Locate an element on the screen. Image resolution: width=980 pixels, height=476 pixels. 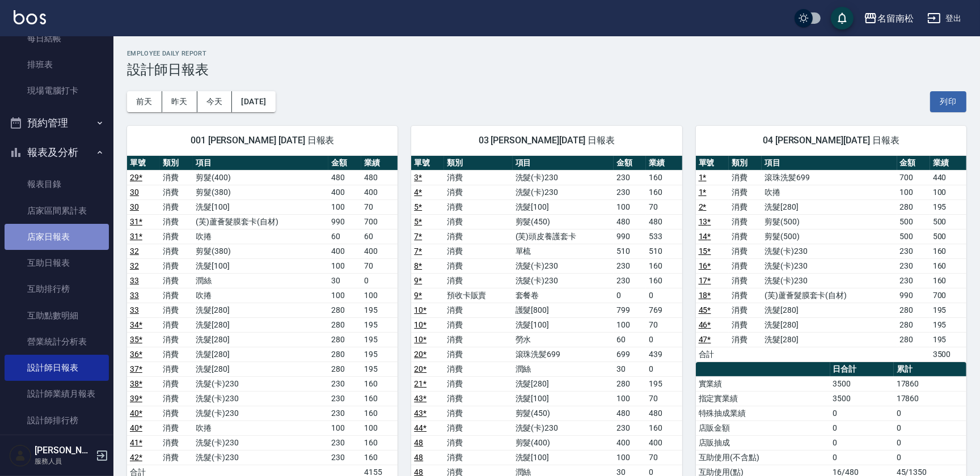
a: 每日結帳 is located at coordinates (57, 38).